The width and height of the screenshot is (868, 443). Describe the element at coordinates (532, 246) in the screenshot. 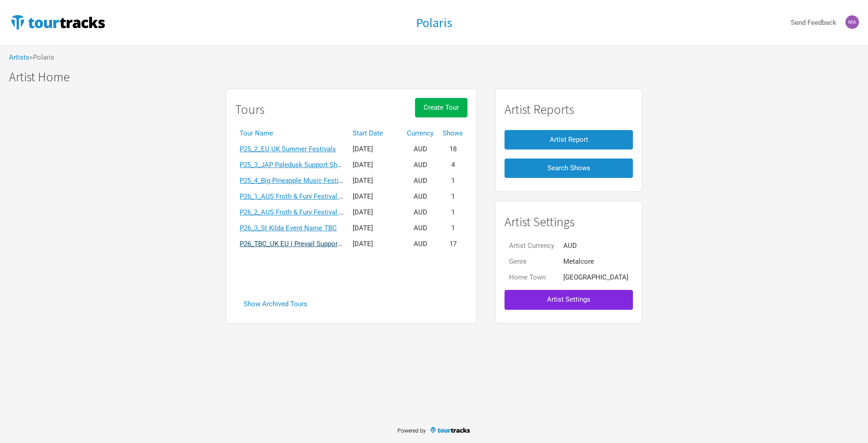

I see `td: Artist Currency` at that location.